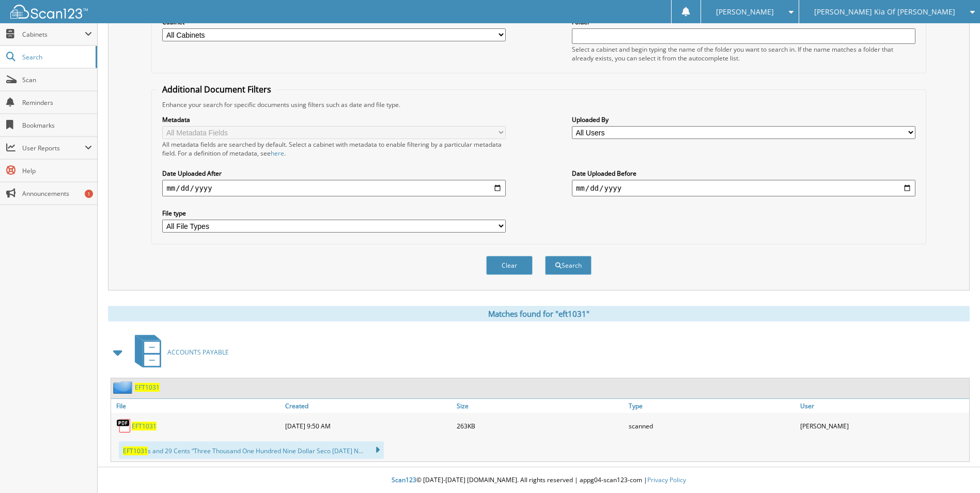  I want to click on a: File, so click(197, 406).